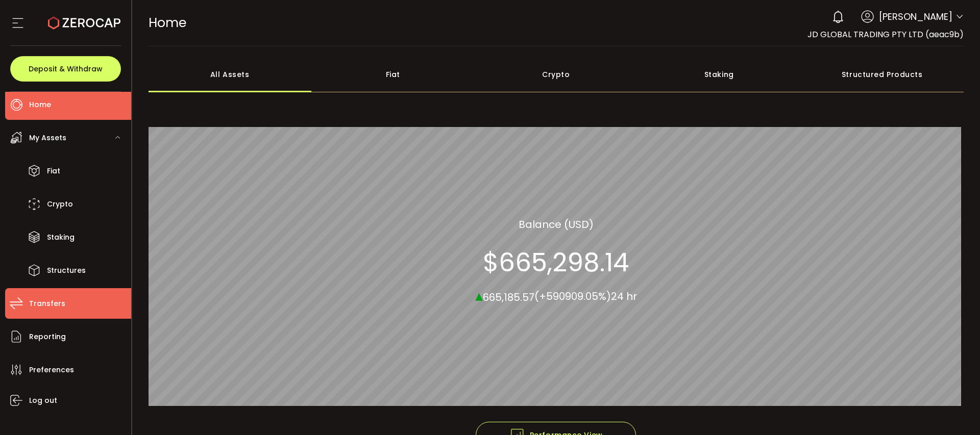 Image resolution: width=980 pixels, height=435 pixels. What do you see at coordinates (52, 370) in the screenshot?
I see `span: Preferences` at bounding box center [52, 370].